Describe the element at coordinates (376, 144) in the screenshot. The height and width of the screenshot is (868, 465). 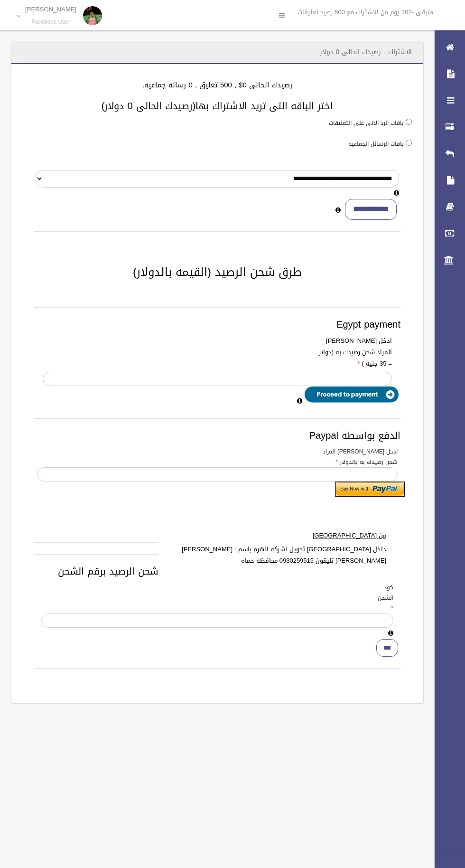
I see `label: باقات الرسائل الجماعيه` at that location.